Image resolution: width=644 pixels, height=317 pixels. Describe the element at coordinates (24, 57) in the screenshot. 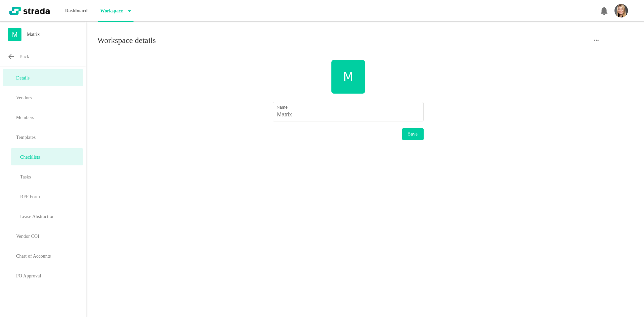

I see `h6: Back` at that location.